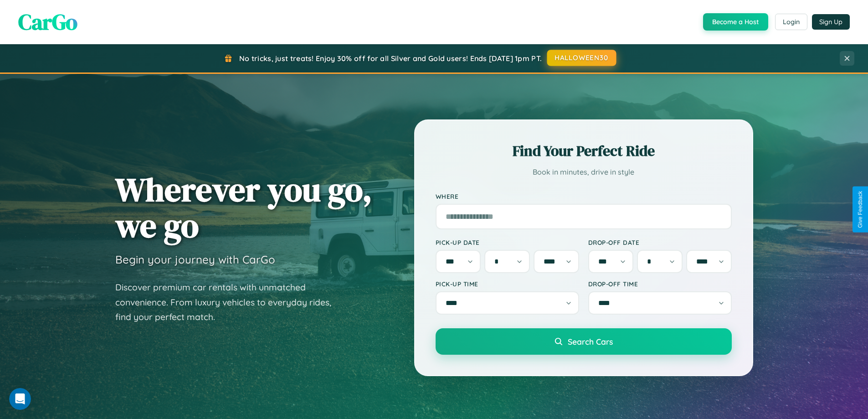 This screenshot has width=868, height=419. What do you see at coordinates (583, 151) in the screenshot?
I see `h2: Find Your Perfect Ride` at bounding box center [583, 151].